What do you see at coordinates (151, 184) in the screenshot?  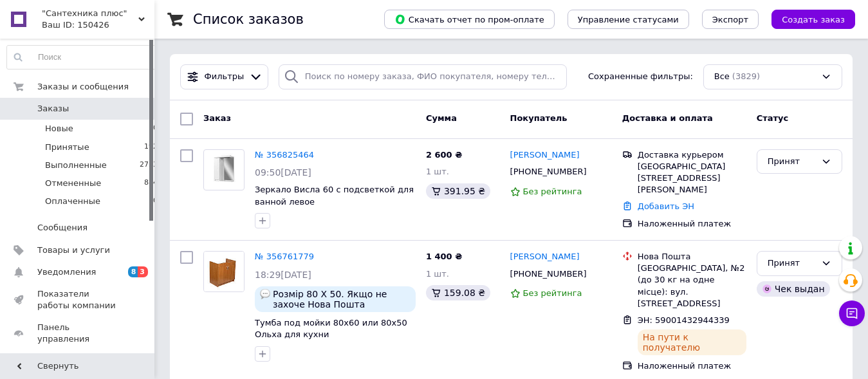 I see `span: 884` at bounding box center [151, 184].